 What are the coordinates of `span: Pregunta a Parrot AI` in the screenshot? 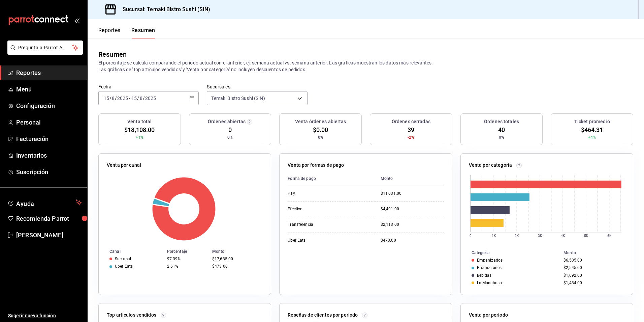 It's located at (45, 48).